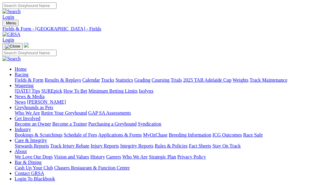 Image resolution: width=313 pixels, height=185 pixels. I want to click on div: Care & Integrity, so click(162, 146).